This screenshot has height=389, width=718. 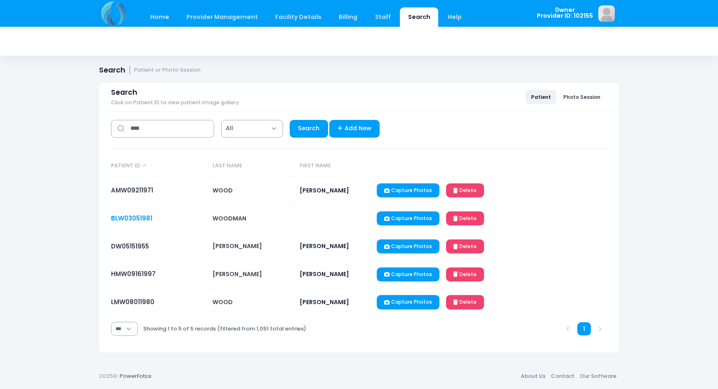 I want to click on div: Showing 1 to 5 of 5 records (filtered from 1,051 total entries), so click(x=224, y=329).